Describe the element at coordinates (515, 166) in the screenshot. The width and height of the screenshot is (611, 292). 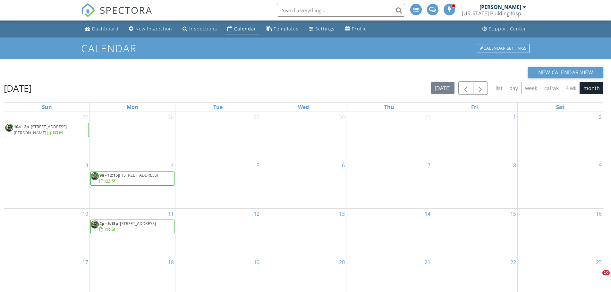
I see `a: Go to August 8, 2025` at that location.